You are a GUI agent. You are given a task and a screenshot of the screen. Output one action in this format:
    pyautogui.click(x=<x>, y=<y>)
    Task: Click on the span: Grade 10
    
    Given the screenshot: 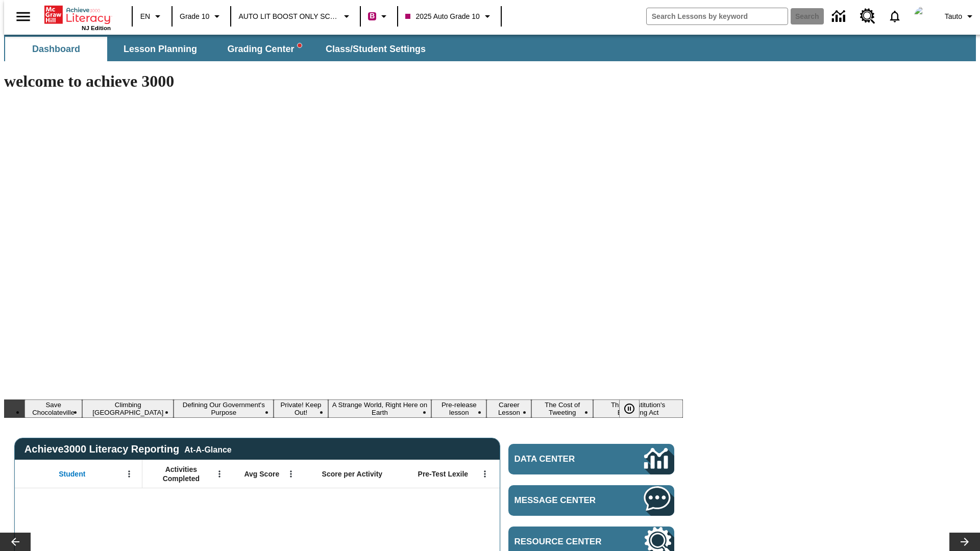 What is the action you would take?
    pyautogui.click(x=194, y=16)
    